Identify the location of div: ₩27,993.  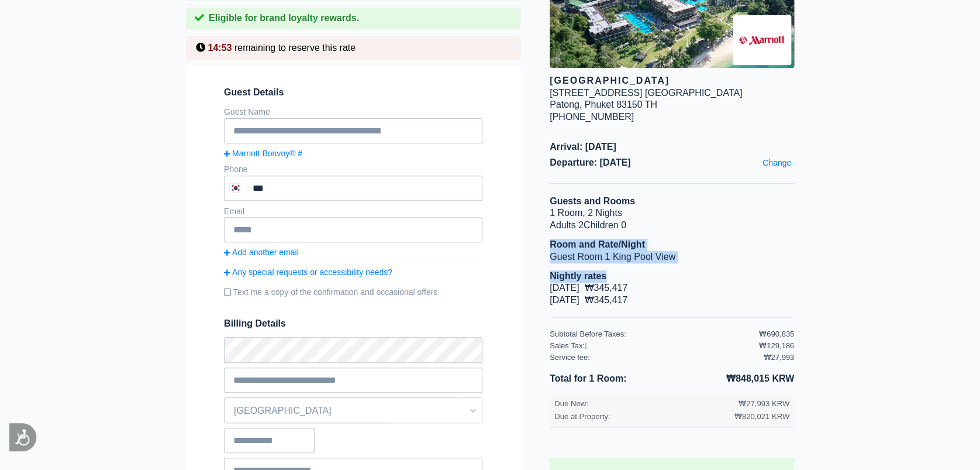
(778, 358).